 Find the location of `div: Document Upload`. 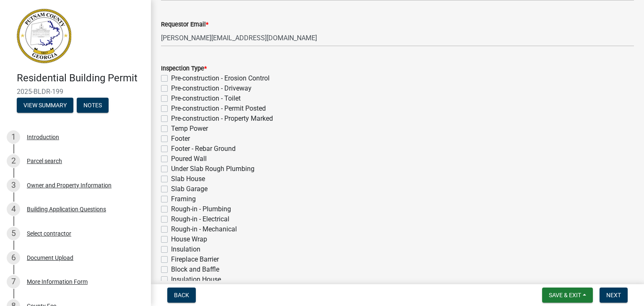

div: Document Upload is located at coordinates (50, 258).